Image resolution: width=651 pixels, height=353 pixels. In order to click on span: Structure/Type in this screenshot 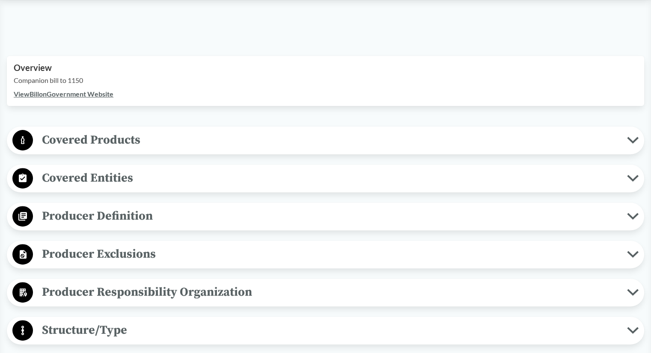, I will do `click(330, 330)`.